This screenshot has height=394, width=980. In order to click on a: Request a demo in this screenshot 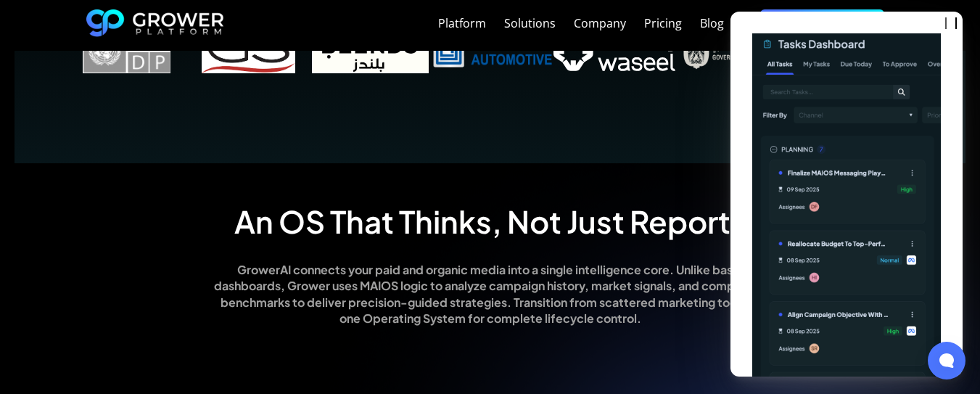, I will do `click(822, 25)`.